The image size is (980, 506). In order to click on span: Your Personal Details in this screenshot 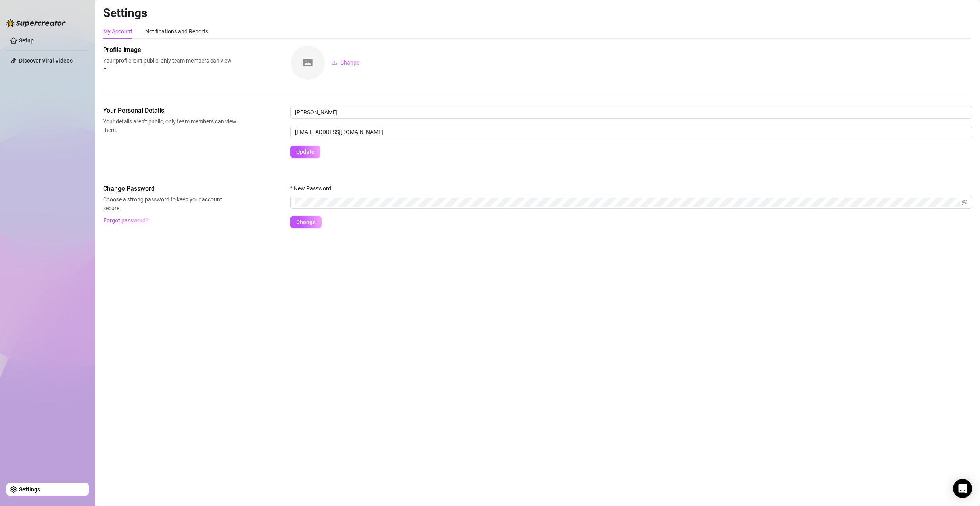, I will do `click(170, 110)`.